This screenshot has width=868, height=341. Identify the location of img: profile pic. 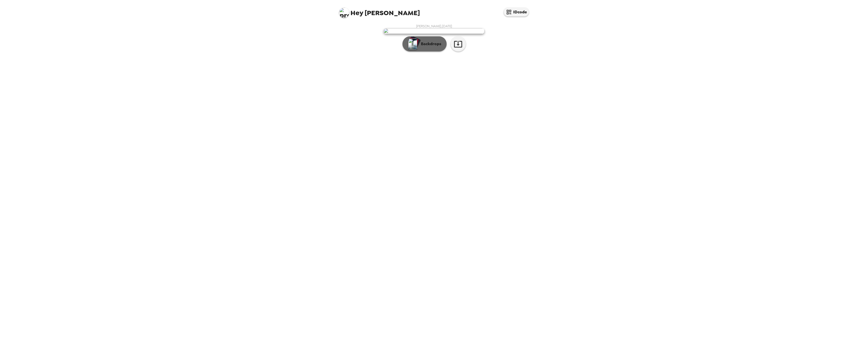
(344, 13).